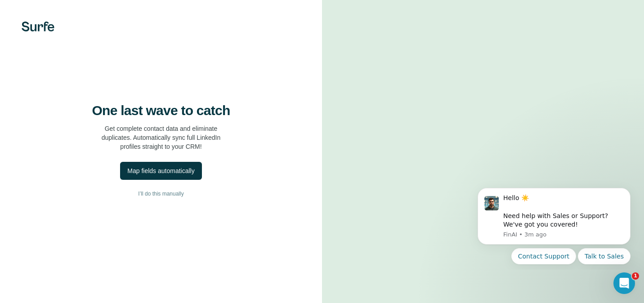 This screenshot has height=303, width=644. What do you see at coordinates (99, 55) in the screenshot?
I see `p: Message from FinAI, sent 3m ago` at bounding box center [99, 55].